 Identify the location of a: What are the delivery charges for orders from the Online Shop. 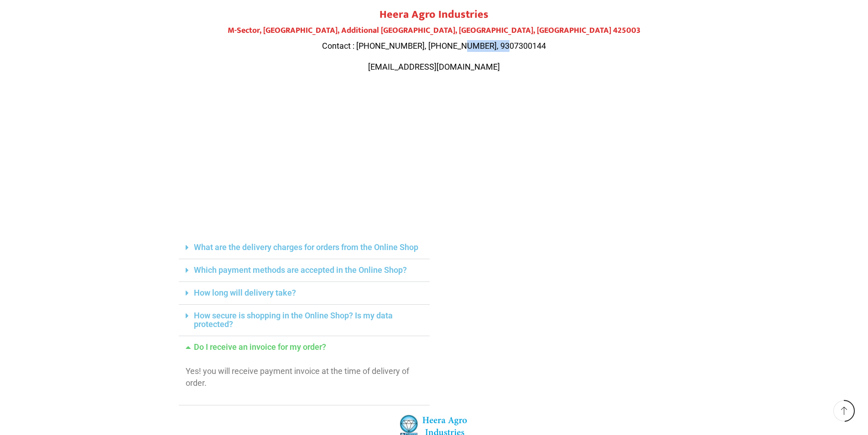
(306, 247).